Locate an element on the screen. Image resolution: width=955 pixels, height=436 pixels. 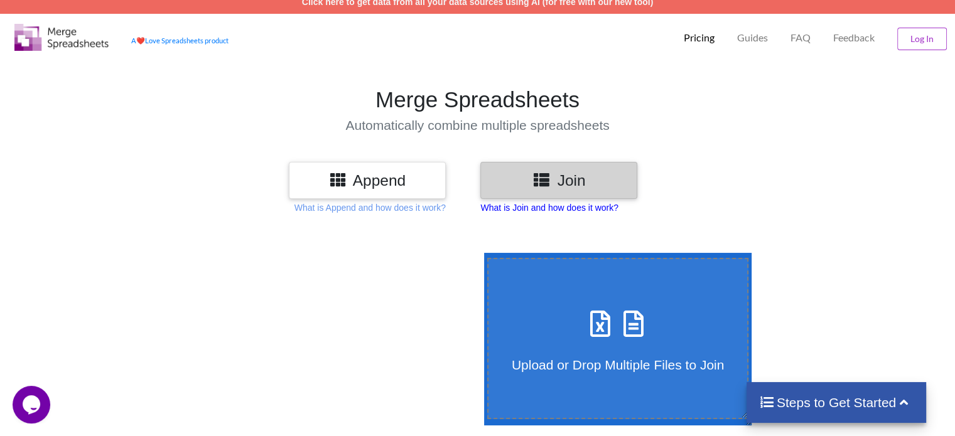
h3: Join is located at coordinates (559, 180).